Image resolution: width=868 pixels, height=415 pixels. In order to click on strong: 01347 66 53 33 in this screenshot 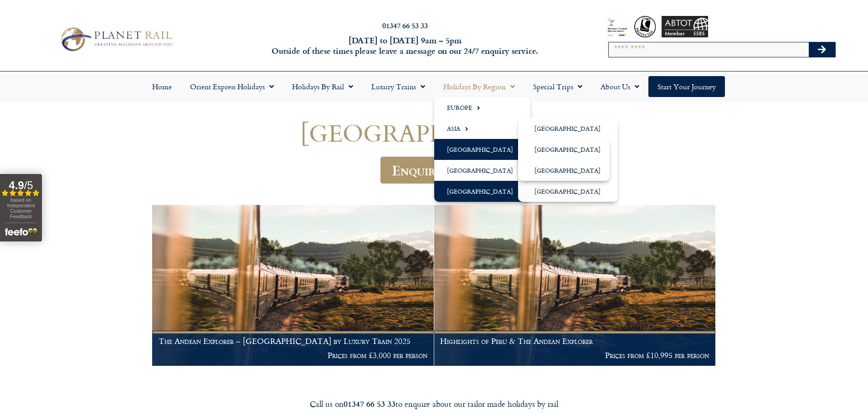, I will do `click(370, 403)`.